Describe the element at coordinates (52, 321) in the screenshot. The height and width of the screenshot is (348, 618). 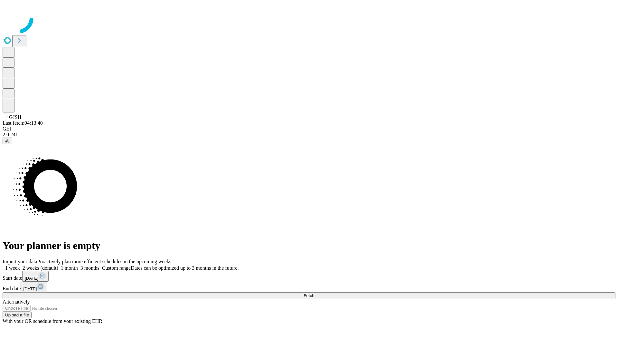
I see `span: With your OR schedule from your existing EHR` at that location.